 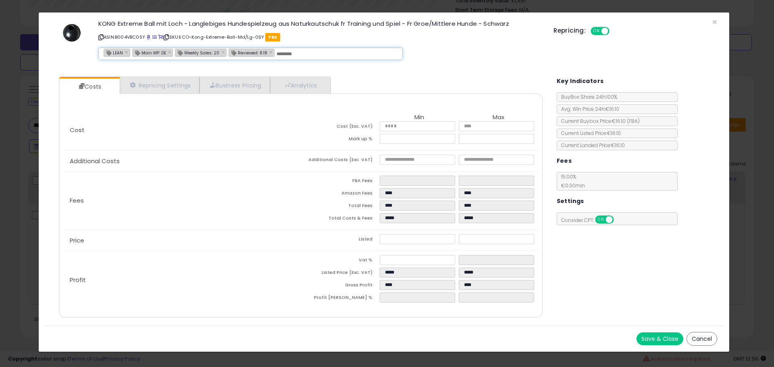 I want to click on h5: Repricing:, so click(x=570, y=31).